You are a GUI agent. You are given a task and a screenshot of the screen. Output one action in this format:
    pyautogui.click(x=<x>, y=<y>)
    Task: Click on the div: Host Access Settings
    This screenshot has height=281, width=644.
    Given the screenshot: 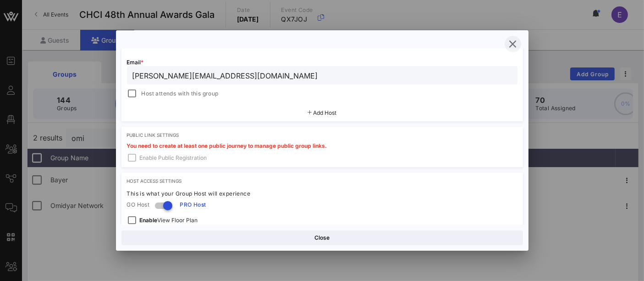 What is the action you would take?
    pyautogui.click(x=322, y=181)
    